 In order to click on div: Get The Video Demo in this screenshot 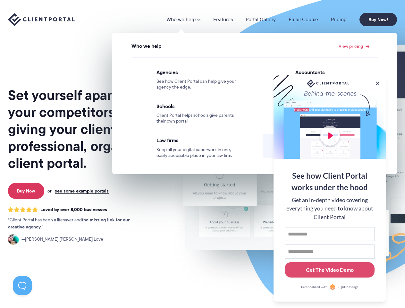, I will do `click(330, 270)`.